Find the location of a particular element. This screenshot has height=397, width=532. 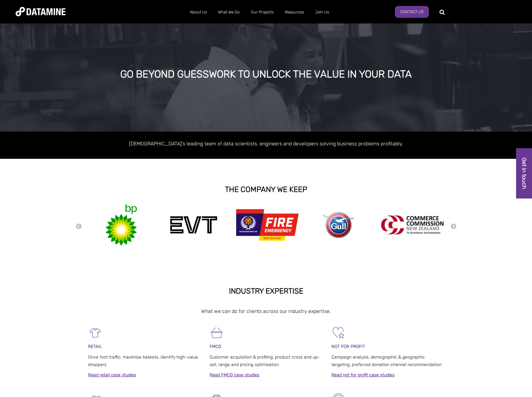

img: evt-1 is located at coordinates (194, 225).